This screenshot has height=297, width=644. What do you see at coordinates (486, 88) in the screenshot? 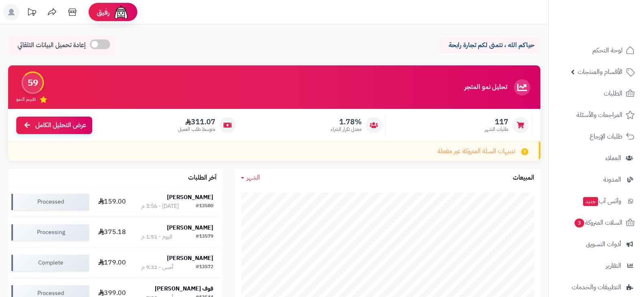
I see `h3: تحليل نمو المتجر` at bounding box center [486, 88].